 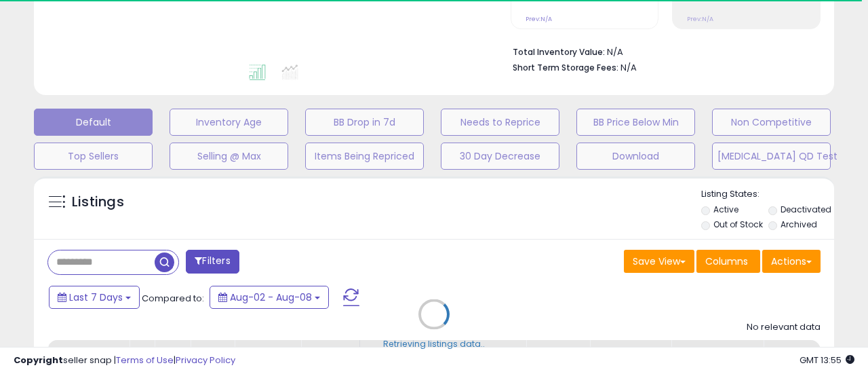 What do you see at coordinates (124, 360) in the screenshot?
I see `div: seller snap | |` at bounding box center [124, 360].